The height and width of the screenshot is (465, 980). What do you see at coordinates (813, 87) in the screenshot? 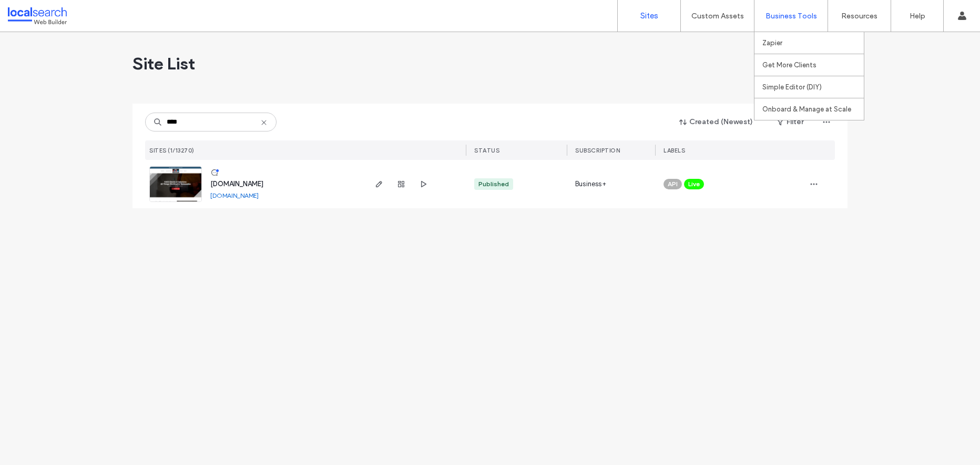
I see `a: Simple Editor (DIY)` at bounding box center [813, 87].